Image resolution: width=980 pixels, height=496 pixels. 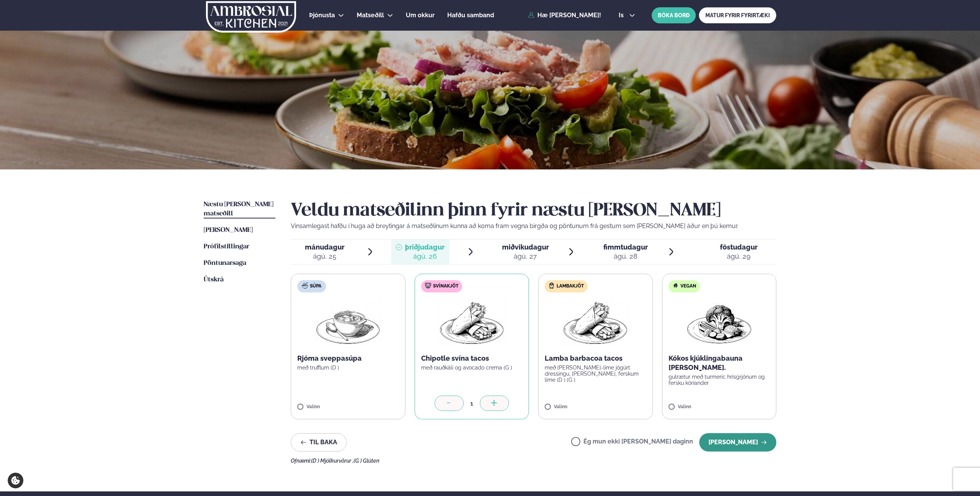 What do you see at coordinates (596, 358) in the screenshot?
I see `p: Lamba barbacoa tacos` at bounding box center [596, 358].